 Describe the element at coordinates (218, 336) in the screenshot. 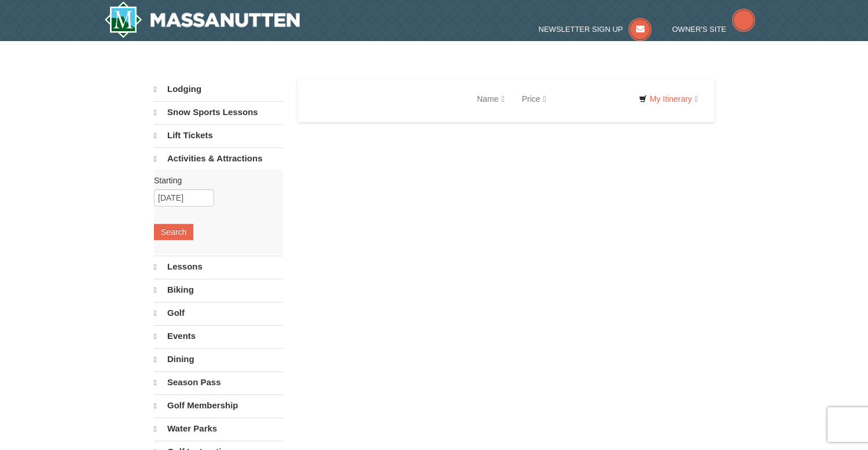

I see `a: Events` at that location.